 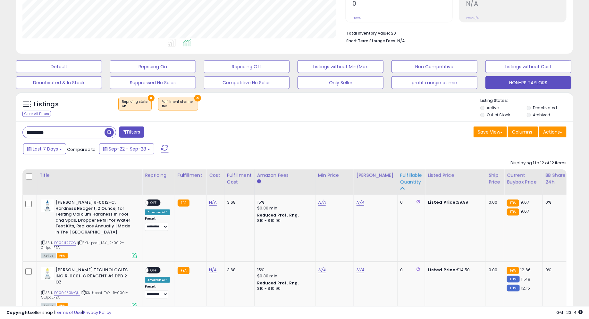 What do you see at coordinates (278, 215) in the screenshot?
I see `b: Reduced Prof. Rng.` at bounding box center [278, 215].